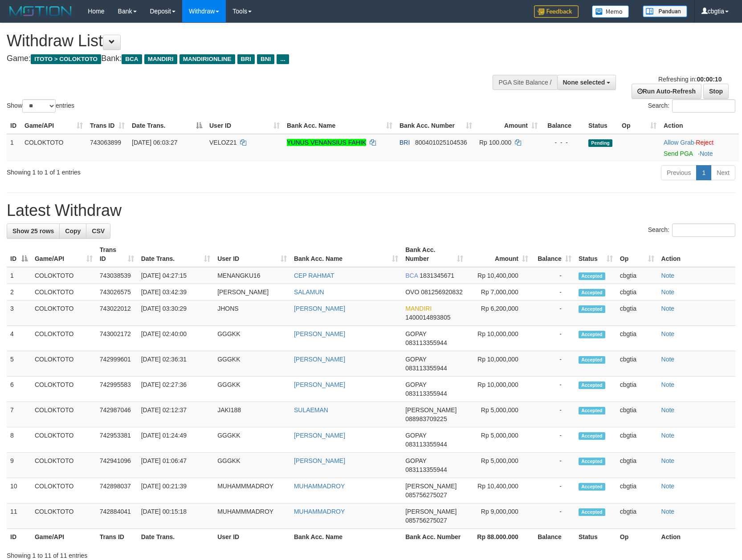 This screenshot has height=560, width=742. I want to click on input: Search:, so click(704, 230).